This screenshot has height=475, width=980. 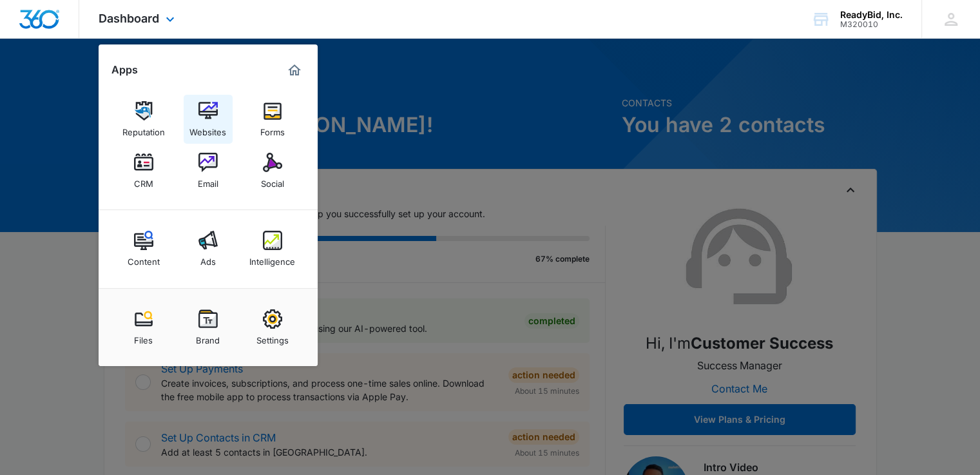 I want to click on div: Settings, so click(x=272, y=337).